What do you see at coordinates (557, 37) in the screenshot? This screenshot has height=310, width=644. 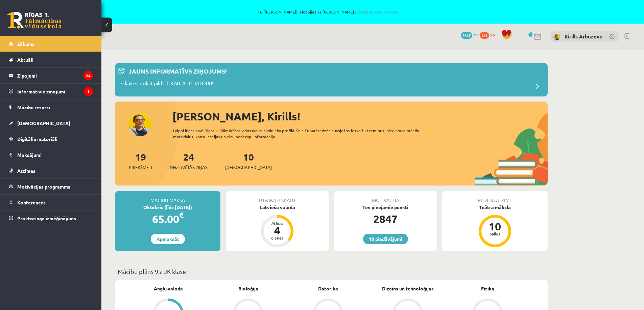 I see `img: Kirills Arbuzovs` at bounding box center [557, 37].